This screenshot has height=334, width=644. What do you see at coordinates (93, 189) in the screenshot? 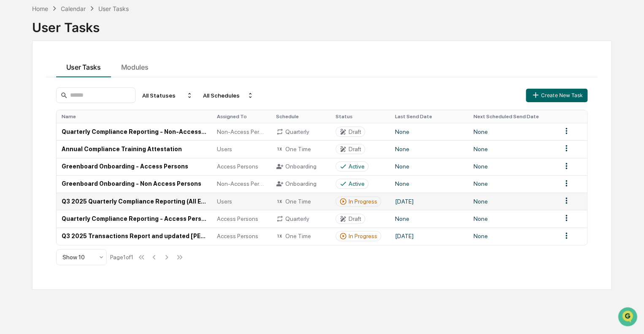
I see `span: Pylon` at bounding box center [93, 189].